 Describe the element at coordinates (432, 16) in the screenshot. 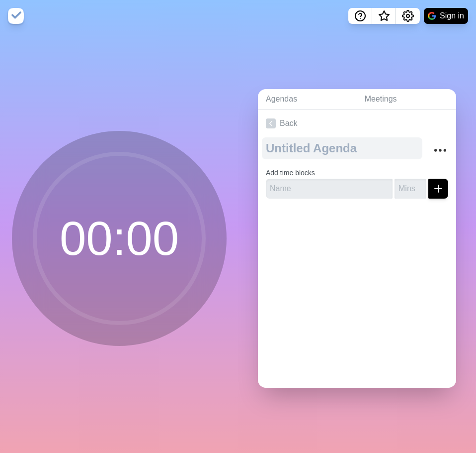

I see `img: google logo` at that location.